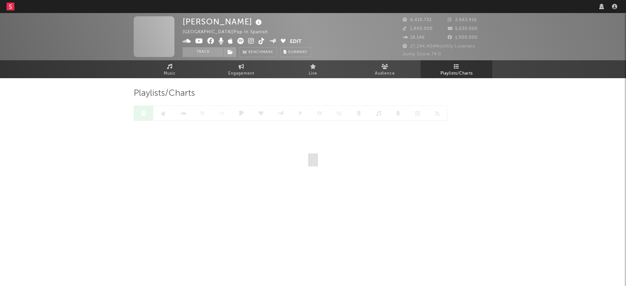 The width and height of the screenshot is (626, 286). I want to click on span: Audience, so click(385, 74).